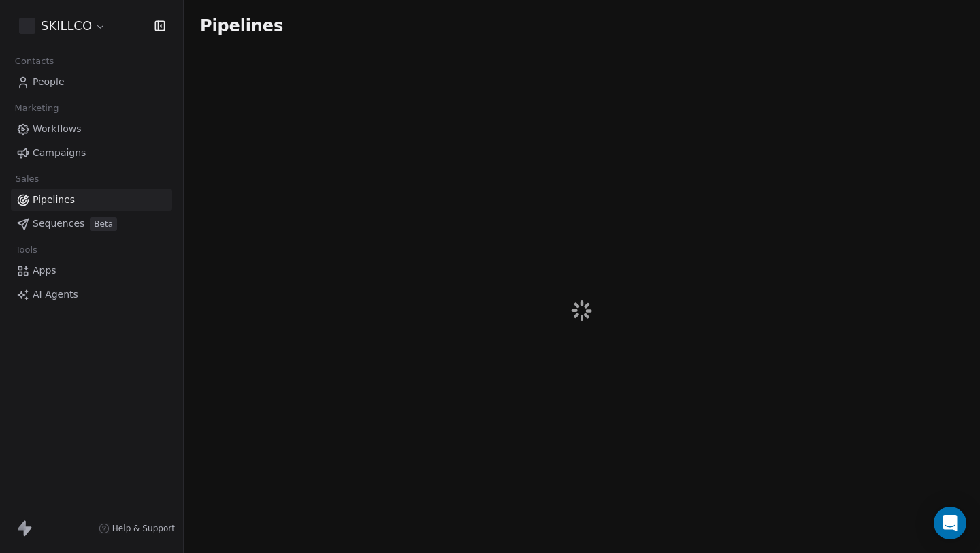 Image resolution: width=980 pixels, height=553 pixels. What do you see at coordinates (48, 82) in the screenshot?
I see `span: People` at bounding box center [48, 82].